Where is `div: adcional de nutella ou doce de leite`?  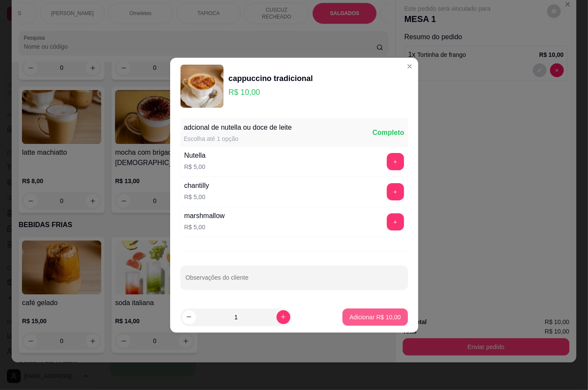 div: adcional de nutella ou doce de leite is located at coordinates (238, 128).